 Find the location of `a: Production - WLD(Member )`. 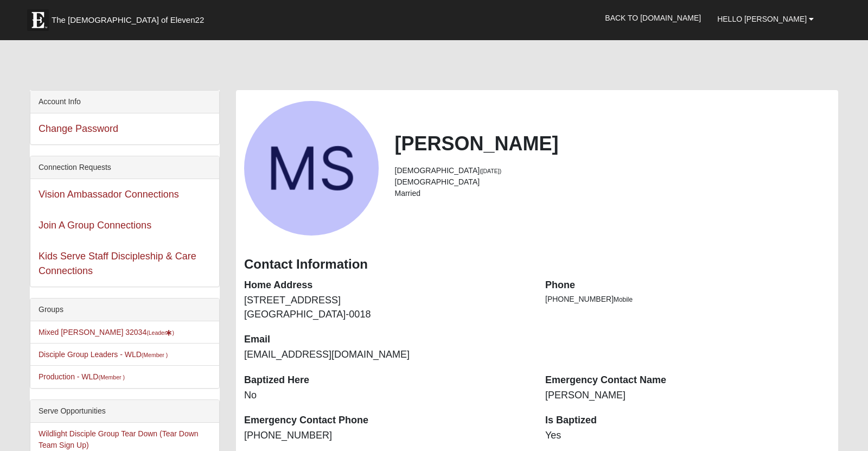

a: Production - WLD(Member ) is located at coordinates (81, 377).